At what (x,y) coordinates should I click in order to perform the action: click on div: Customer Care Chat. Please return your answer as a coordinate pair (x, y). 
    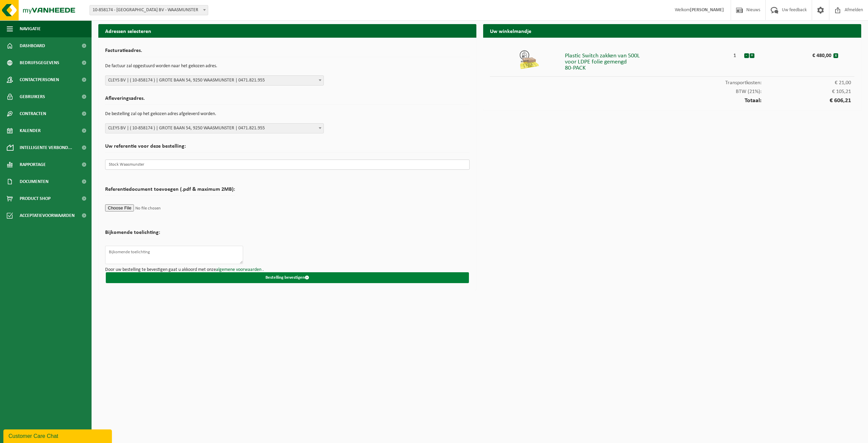
    Looking at the image, I should click on (54, 8).